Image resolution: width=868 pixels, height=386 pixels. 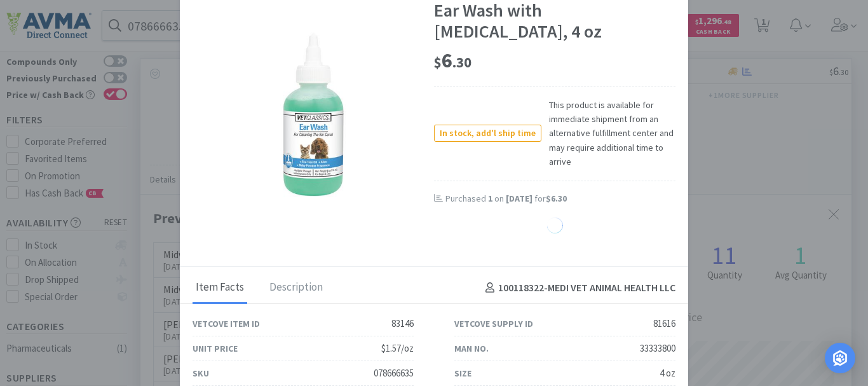 What do you see at coordinates (556, 198) in the screenshot?
I see `span: $6.30` at bounding box center [556, 198].